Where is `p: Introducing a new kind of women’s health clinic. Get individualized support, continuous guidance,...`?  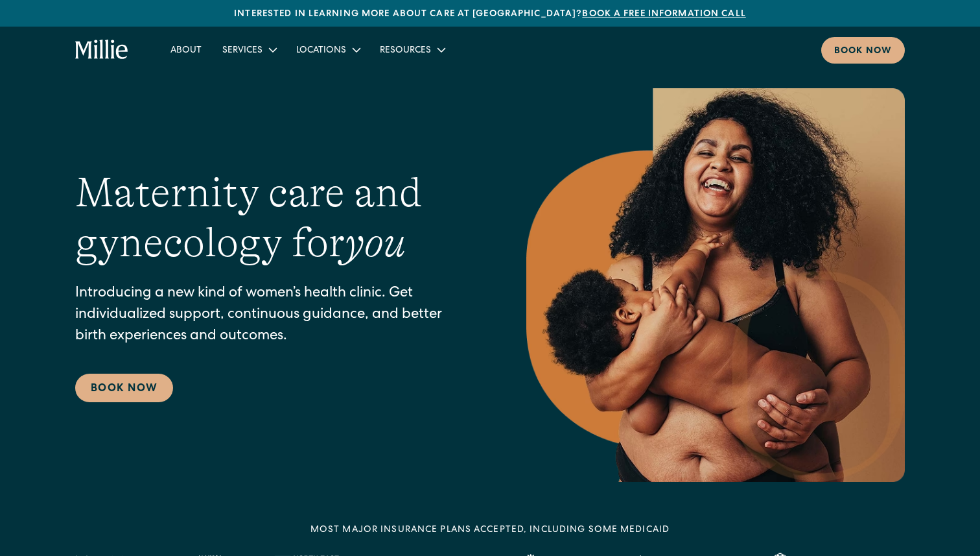
p: Introducing a new kind of women’s health clinic. Get individualized support, continuous guidance,... is located at coordinates (275, 316).